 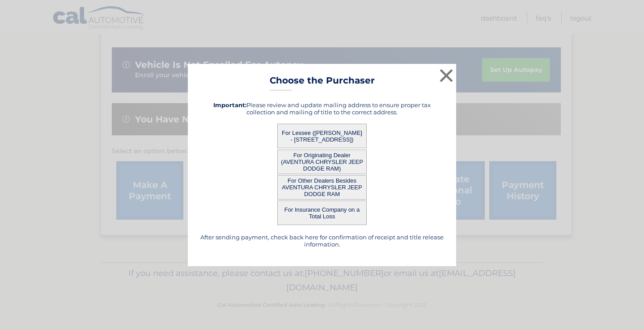 What do you see at coordinates (322, 82) in the screenshot?
I see `h3: Choose the Purchaser` at bounding box center [322, 82].